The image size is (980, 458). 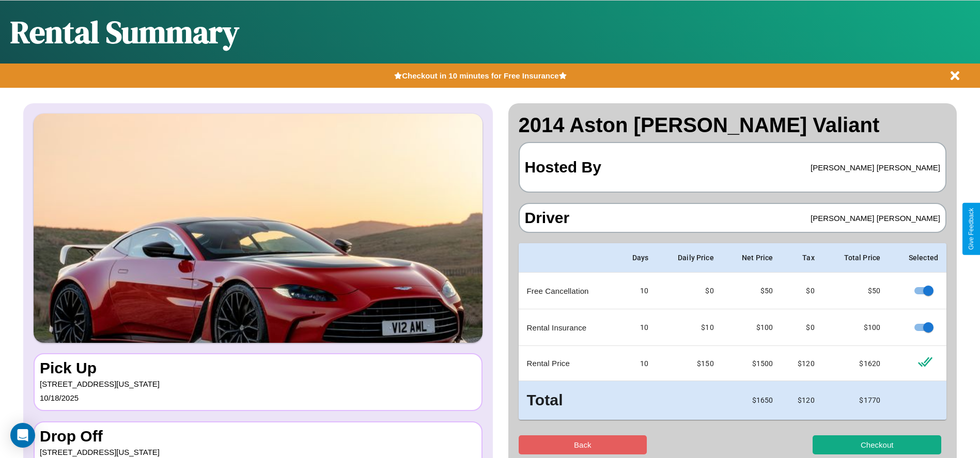 What do you see at coordinates (733, 332) in the screenshot?
I see `table: simple table` at bounding box center [733, 332].